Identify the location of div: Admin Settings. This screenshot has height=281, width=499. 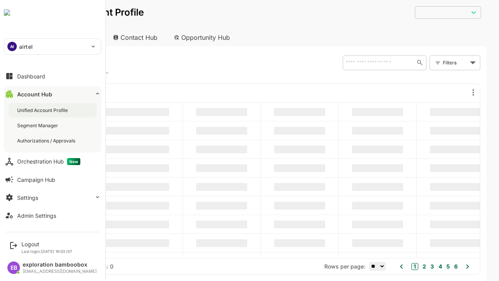
(37, 215).